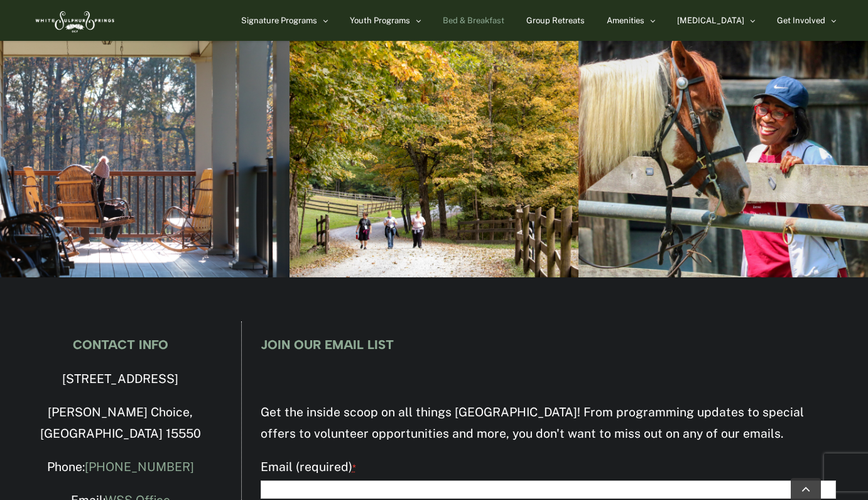  Describe the element at coordinates (556, 20) in the screenshot. I see `span: Group Retreats` at that location.